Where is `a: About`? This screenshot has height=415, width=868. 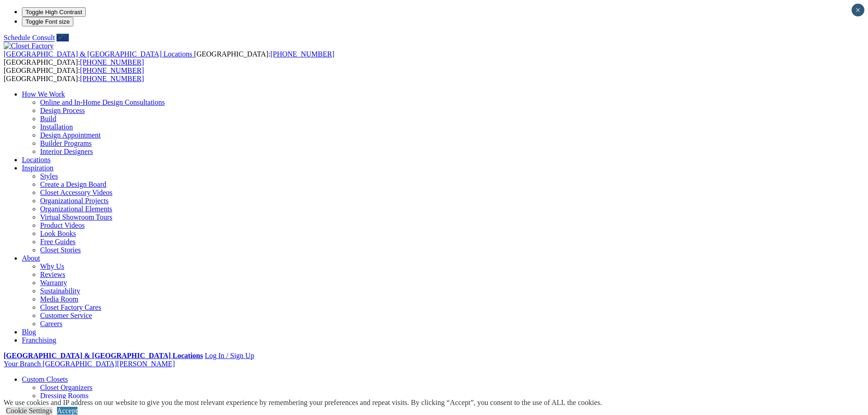
a: About is located at coordinates (31, 258).